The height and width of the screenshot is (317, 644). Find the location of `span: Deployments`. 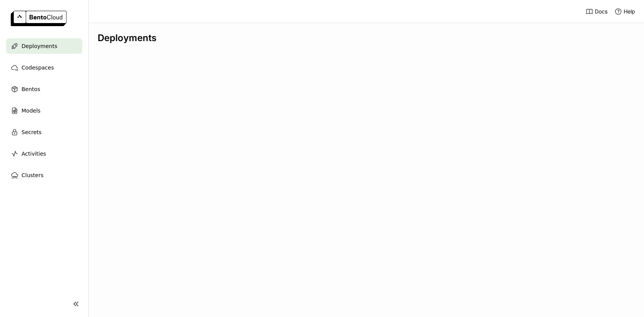

span: Deployments is located at coordinates (39, 46).